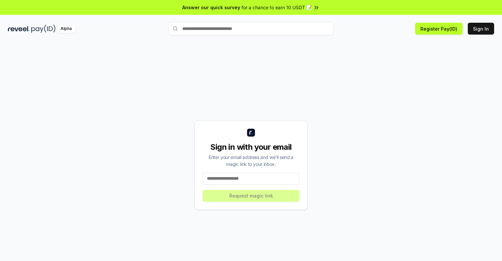 The image size is (502, 261). What do you see at coordinates (439, 29) in the screenshot?
I see `button: Register Pay(ID)` at bounding box center [439, 29].